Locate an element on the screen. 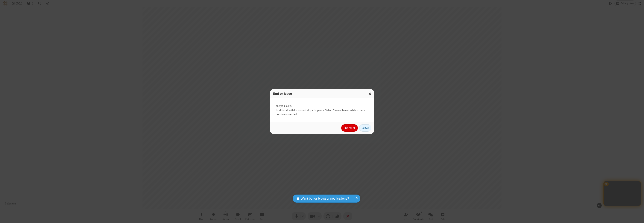 This screenshot has width=644, height=223. span: Want better browser notifications? is located at coordinates (325, 199).